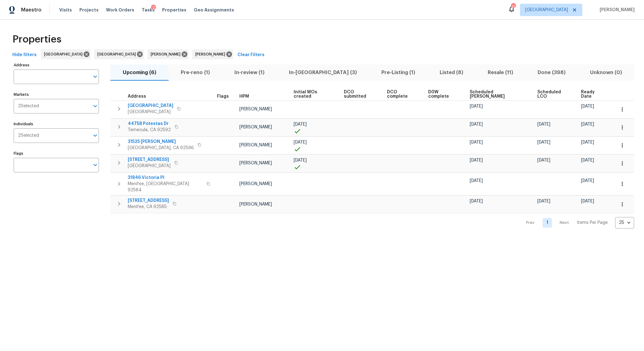  What do you see at coordinates (195, 72) in the screenshot?
I see `span: Pre-reno (1)` at bounding box center [195, 72].